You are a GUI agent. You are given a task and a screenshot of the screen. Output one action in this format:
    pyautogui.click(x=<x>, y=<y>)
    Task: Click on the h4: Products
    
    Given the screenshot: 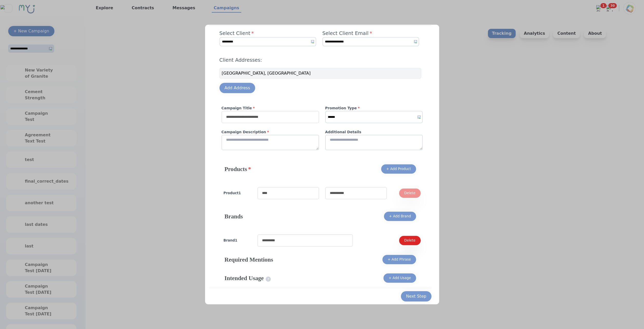 What is the action you would take?
    pyautogui.click(x=238, y=169)
    